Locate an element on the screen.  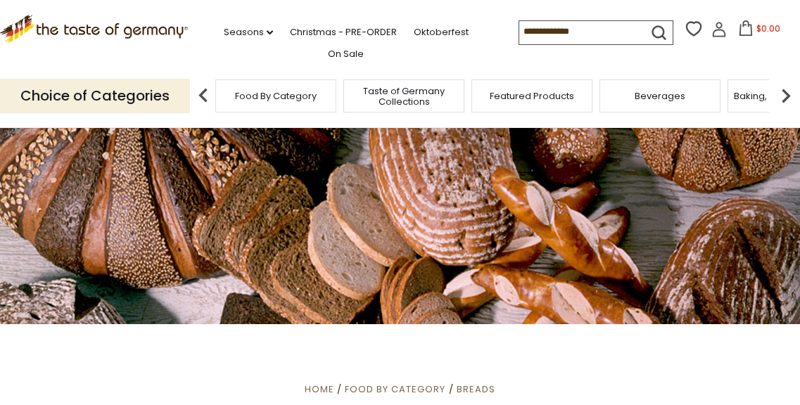
a: Home is located at coordinates (319, 389).